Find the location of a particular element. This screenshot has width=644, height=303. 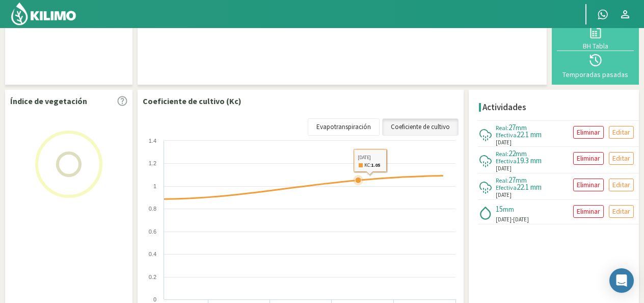

text: 0 is located at coordinates (155, 299).